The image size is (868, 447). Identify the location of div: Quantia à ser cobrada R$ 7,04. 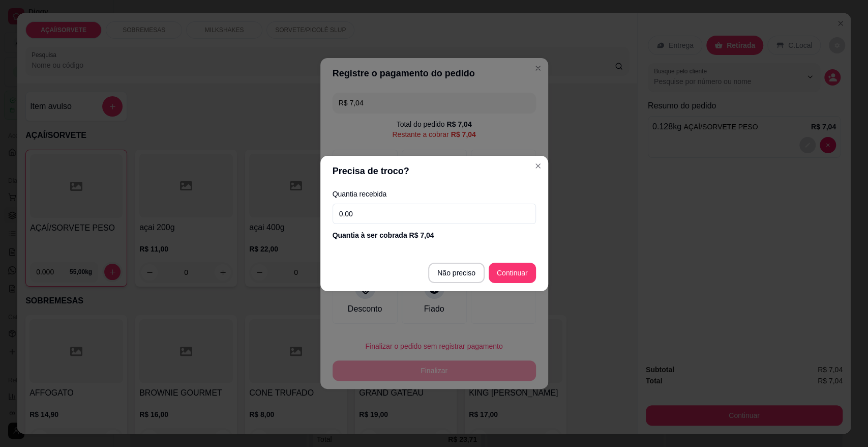
(434, 235).